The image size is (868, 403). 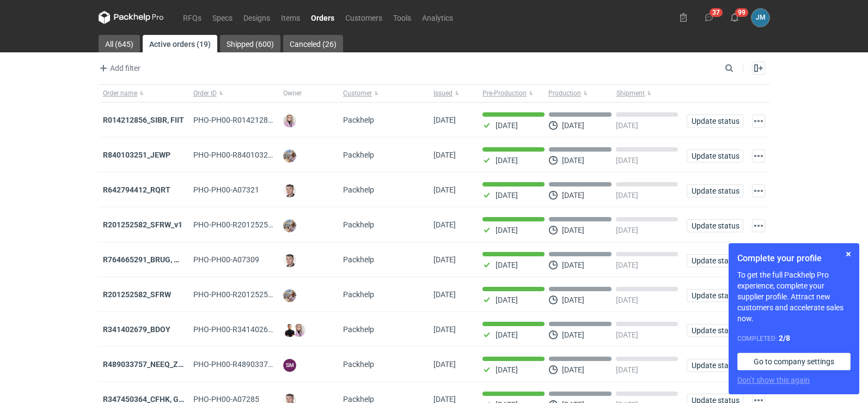 I want to click on strong: R201252582_SFRW_v1, so click(x=142, y=225).